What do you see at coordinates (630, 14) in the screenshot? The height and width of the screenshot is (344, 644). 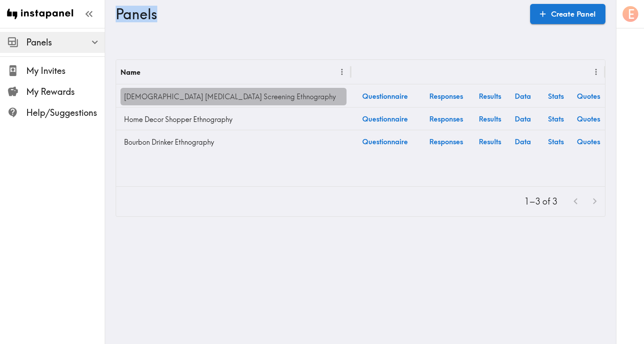 I see `button: E` at bounding box center [630, 14].